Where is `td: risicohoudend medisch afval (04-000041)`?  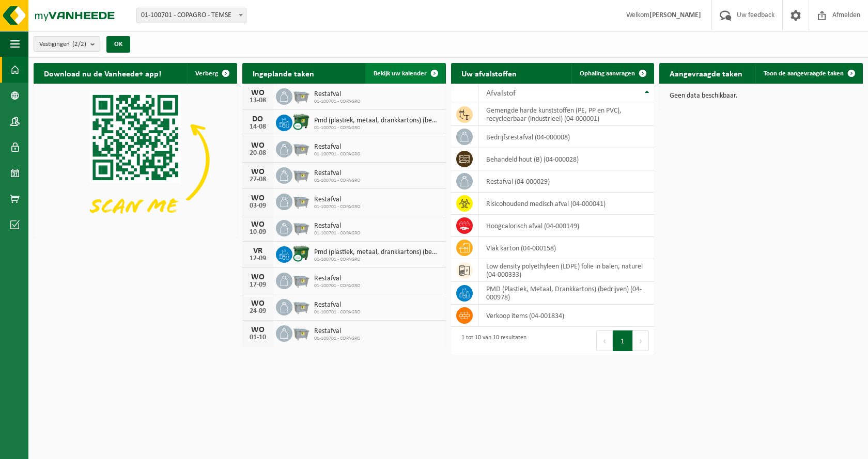 td: risicohoudend medisch afval (04-000041) is located at coordinates (566, 204).